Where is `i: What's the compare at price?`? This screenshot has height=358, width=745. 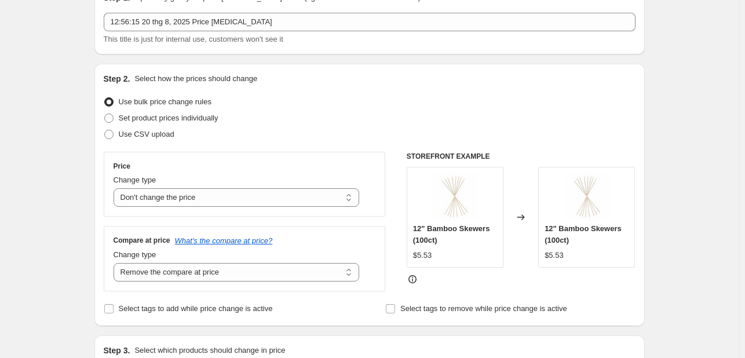
i: What's the compare at price? is located at coordinates (224, 240).